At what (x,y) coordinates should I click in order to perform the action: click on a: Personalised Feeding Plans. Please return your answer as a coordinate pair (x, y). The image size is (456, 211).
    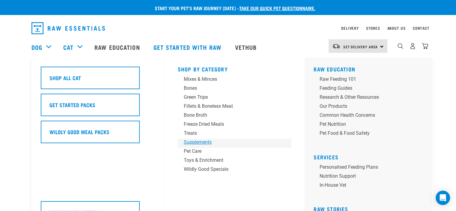
    Looking at the image, I should click on (371, 168).